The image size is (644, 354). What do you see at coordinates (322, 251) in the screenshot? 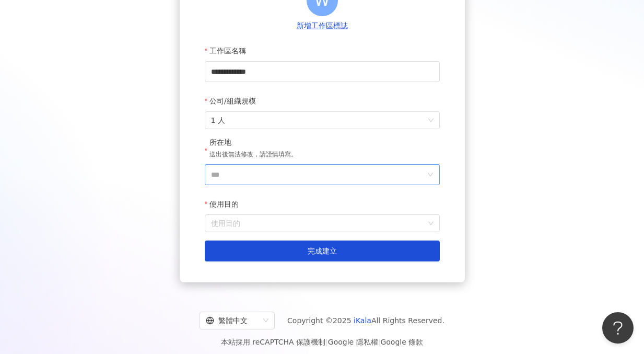
I see `span: 完成建立` at bounding box center [322, 251].